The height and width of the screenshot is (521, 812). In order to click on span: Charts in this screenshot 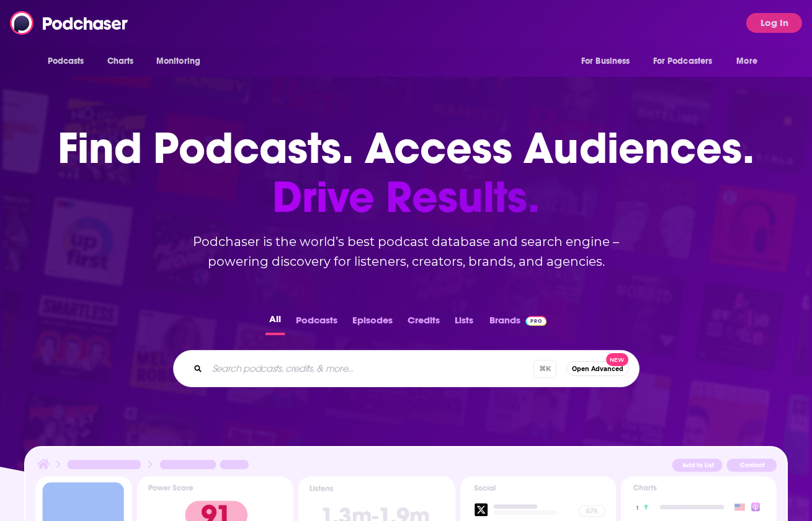, I will do `click(120, 61)`.